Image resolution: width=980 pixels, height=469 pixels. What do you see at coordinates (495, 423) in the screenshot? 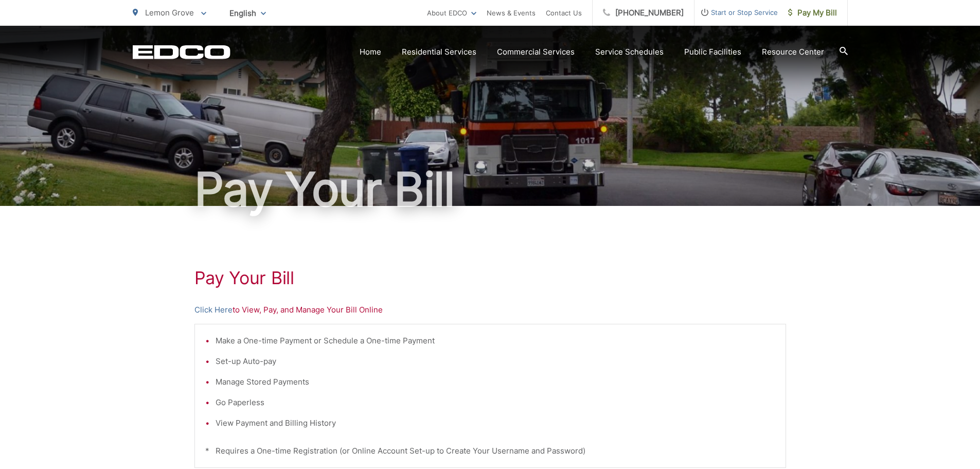
I see `li: View Payment and Billing History` at bounding box center [495, 423].